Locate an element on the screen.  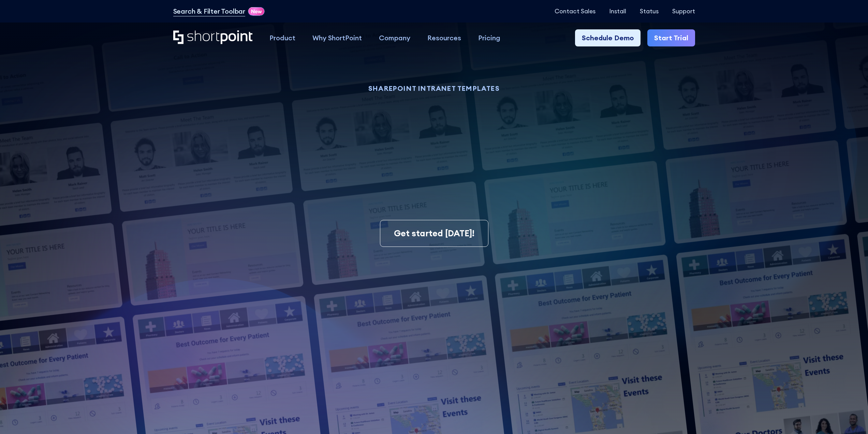
a: Status is located at coordinates (649, 11).